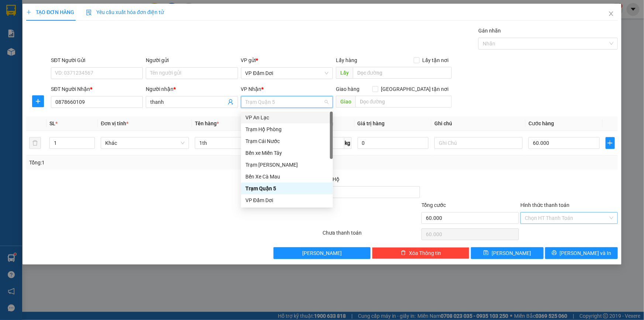  What do you see at coordinates (52, 123) in the screenshot?
I see `span: SL` at bounding box center [52, 123].